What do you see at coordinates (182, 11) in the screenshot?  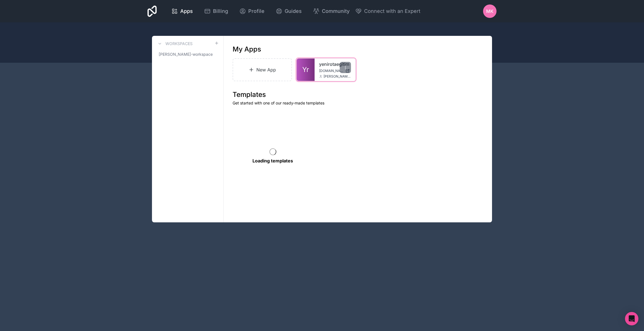 I see `a: Apps` at bounding box center [182, 11].